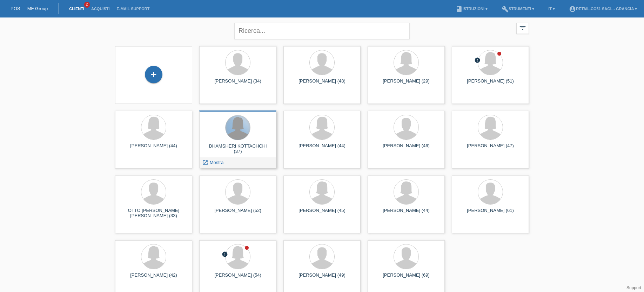 The height and width of the screenshot is (292, 644). Describe the element at coordinates (522, 28) in the screenshot. I see `i: filter_list` at that location.